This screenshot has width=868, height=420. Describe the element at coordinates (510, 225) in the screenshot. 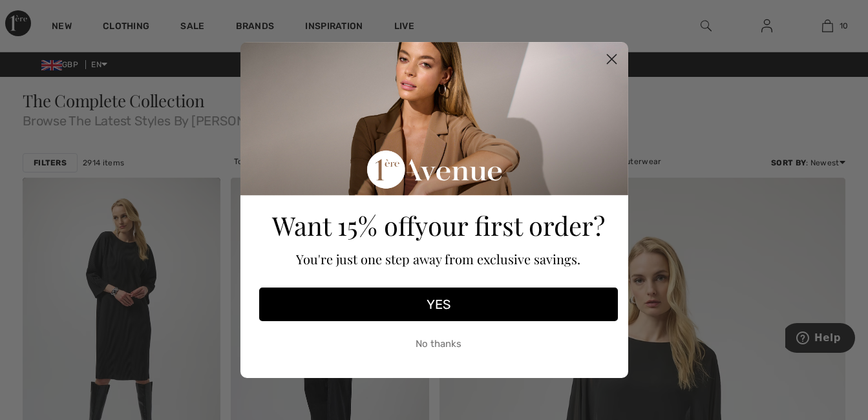

I see `span: your first order?` at that location.